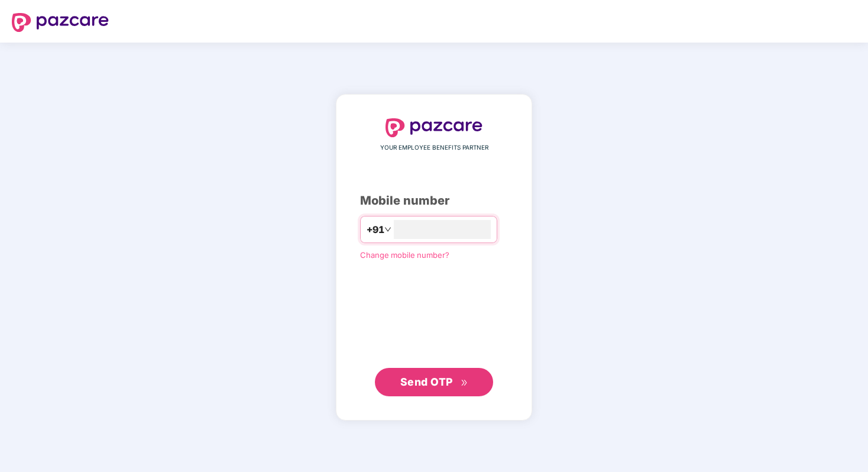 The image size is (868, 472). What do you see at coordinates (434, 148) in the screenshot?
I see `span: YOUR EMPLOYEE BENEFITS PARTNER` at bounding box center [434, 148].